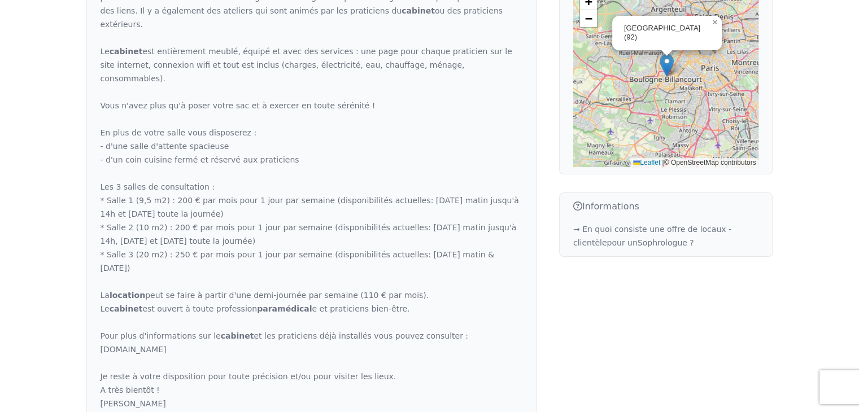  Describe the element at coordinates (127, 295) in the screenshot. I see `strong: location` at that location.